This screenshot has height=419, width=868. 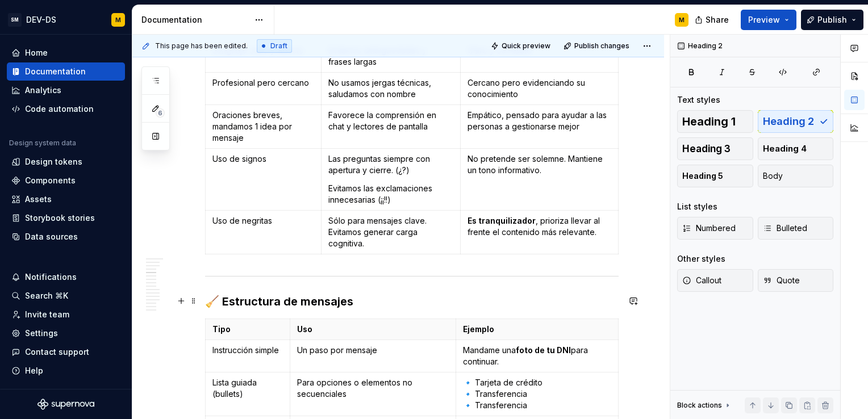 I want to click on a: Supernova Logo, so click(x=66, y=405).